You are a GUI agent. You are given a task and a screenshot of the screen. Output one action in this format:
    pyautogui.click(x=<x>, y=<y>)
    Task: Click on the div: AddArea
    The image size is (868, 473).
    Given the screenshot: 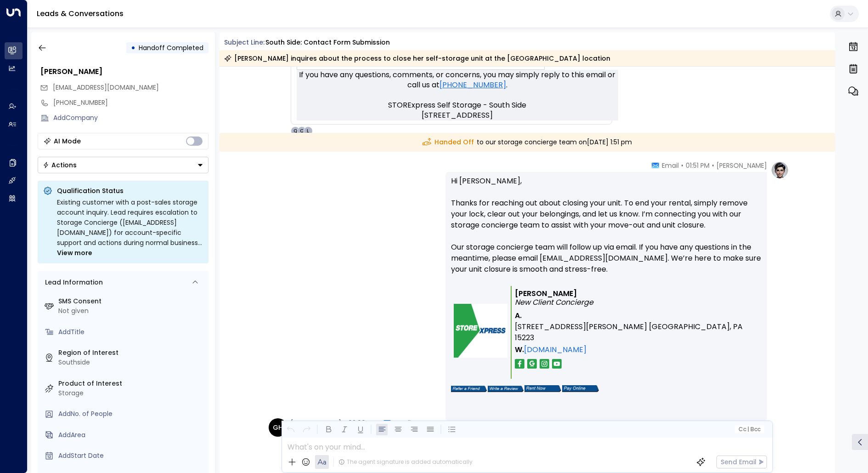 What is the action you would take?
    pyautogui.click(x=132, y=435)
    